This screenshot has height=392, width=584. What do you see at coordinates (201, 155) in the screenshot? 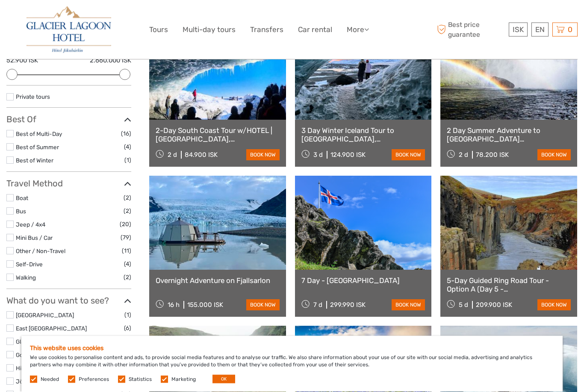
I see `div: 84.900 ISK` at bounding box center [201, 155].